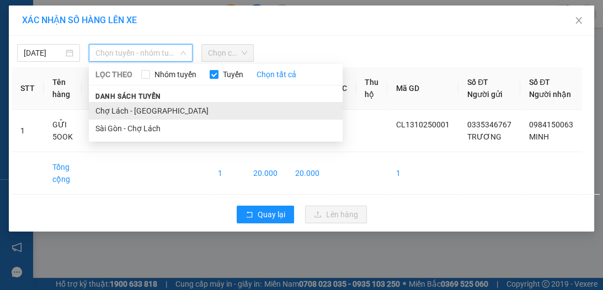  What do you see at coordinates (272, 215) in the screenshot?
I see `span: Quay lại` at bounding box center [272, 215].